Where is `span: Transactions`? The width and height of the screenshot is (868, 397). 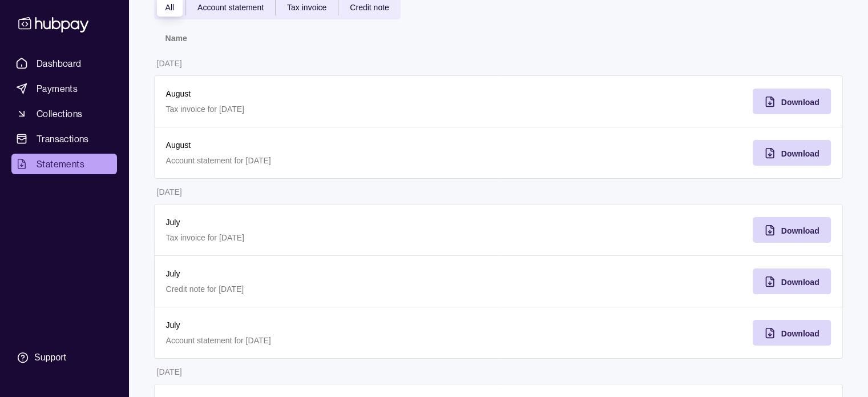
span: Transactions is located at coordinates (63, 139).